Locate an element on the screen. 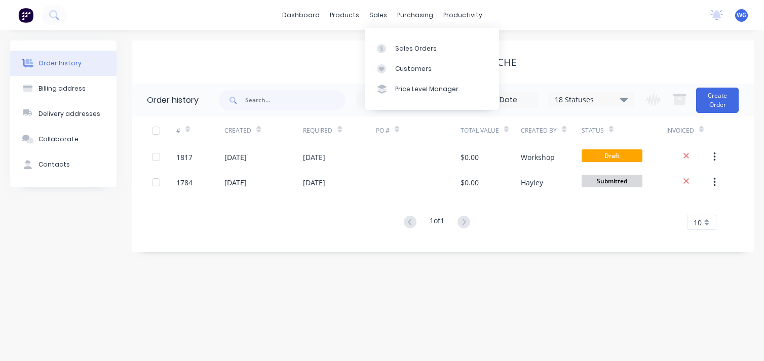 The height and width of the screenshot is (361, 764). span: Submitted is located at coordinates (612, 181).